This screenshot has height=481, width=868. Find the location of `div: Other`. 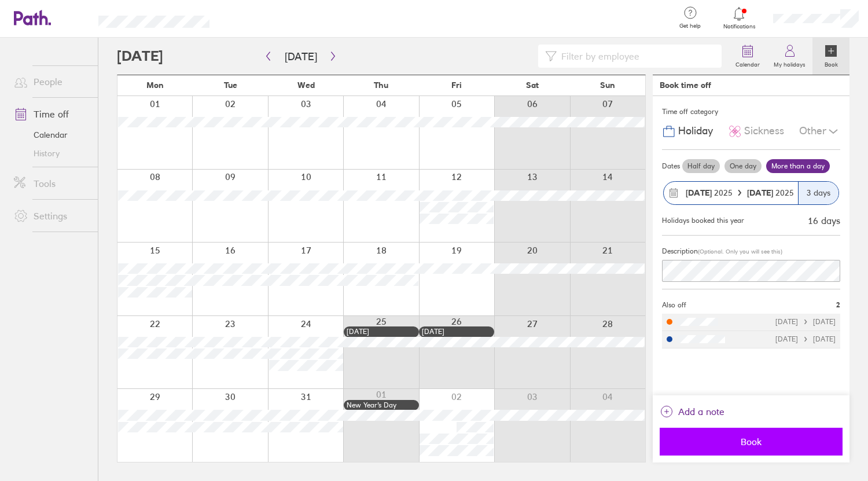

div: Other is located at coordinates (820, 131).